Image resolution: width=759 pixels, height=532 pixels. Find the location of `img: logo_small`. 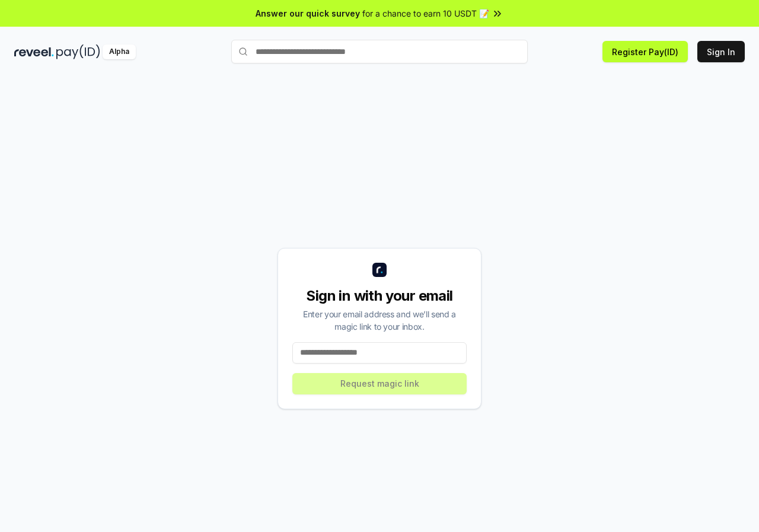

img: logo_small is located at coordinates (380, 270).